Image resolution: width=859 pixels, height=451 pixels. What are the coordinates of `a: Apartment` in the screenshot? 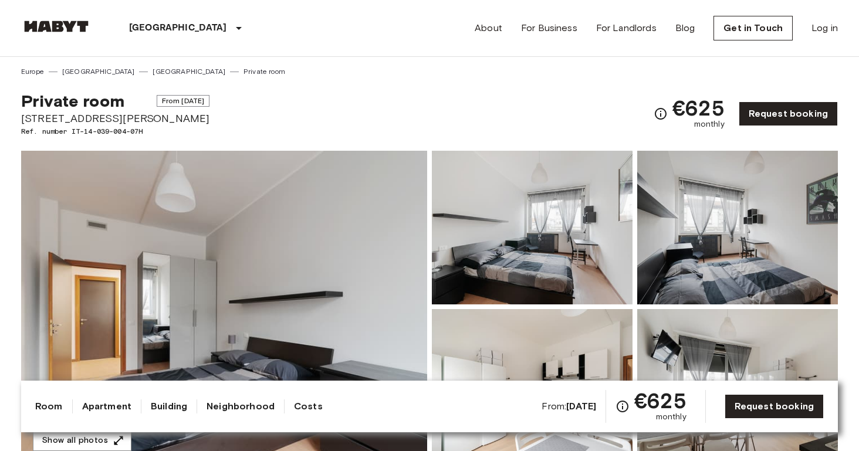 It's located at (107, 406).